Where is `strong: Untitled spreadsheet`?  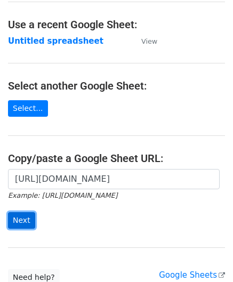
strong: Untitled spreadsheet is located at coordinates (55, 41).